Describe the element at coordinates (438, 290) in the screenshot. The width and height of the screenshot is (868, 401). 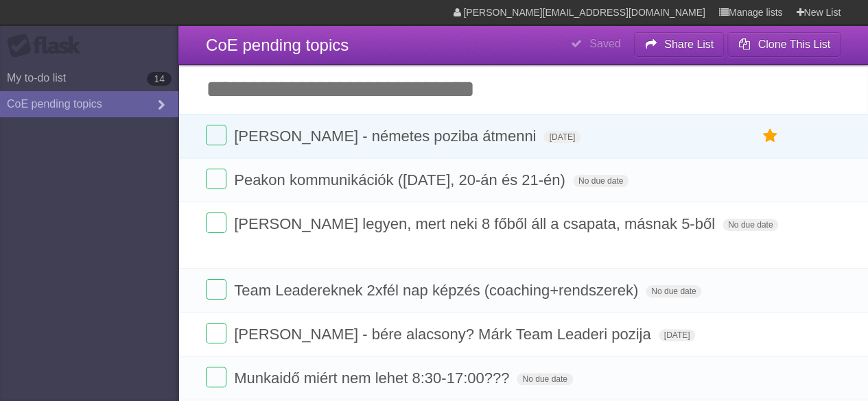
I see `span: Team Leadereknek 2xfél nap képzés (coaching+rendszerek)` at that location.